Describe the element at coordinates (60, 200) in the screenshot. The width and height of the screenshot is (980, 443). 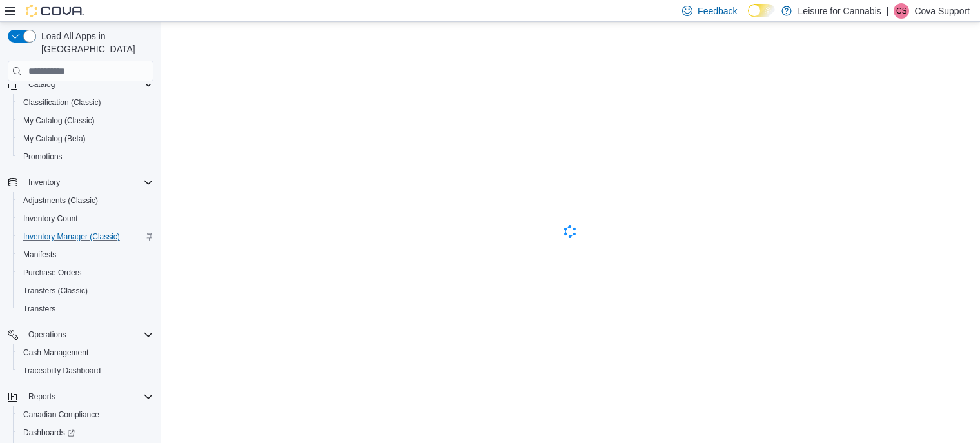
I see `a: Adjustments (Classic)` at that location.